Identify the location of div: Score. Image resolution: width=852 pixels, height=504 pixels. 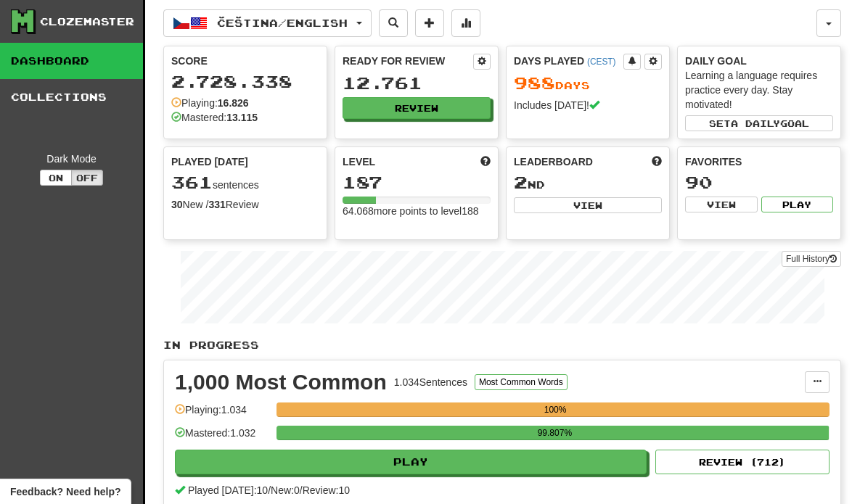
(245, 61).